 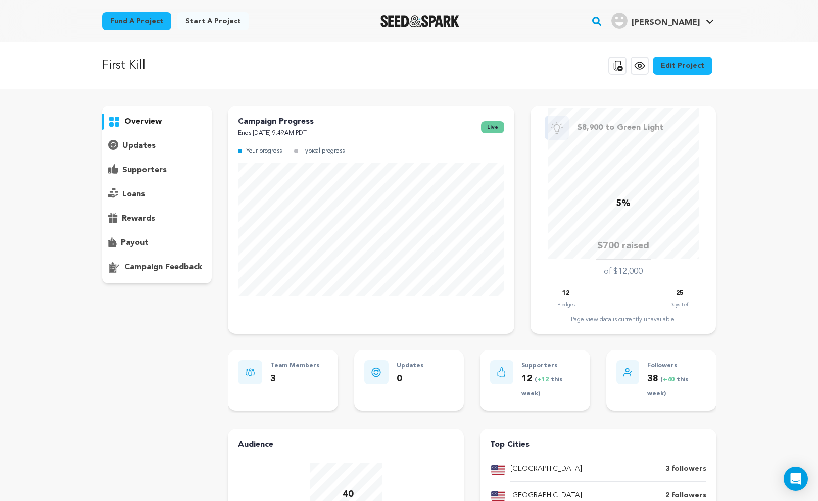 What do you see at coordinates (346, 445) in the screenshot?
I see `h4: Audience` at bounding box center [346, 445].